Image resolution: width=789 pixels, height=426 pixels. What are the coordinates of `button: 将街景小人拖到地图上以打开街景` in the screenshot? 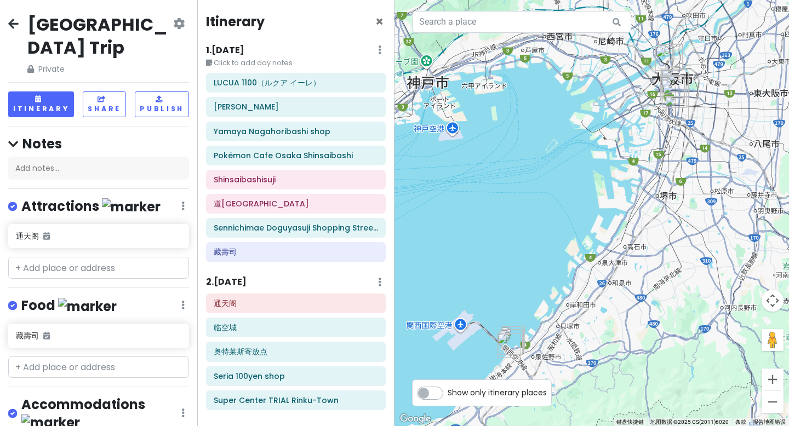 It's located at (772, 340).